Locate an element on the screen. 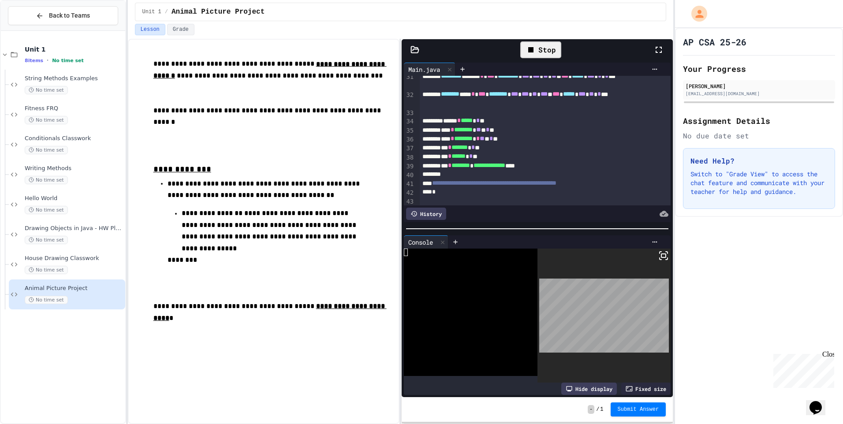 The width and height of the screenshot is (843, 424). h2: Your Progress is located at coordinates (759, 69).